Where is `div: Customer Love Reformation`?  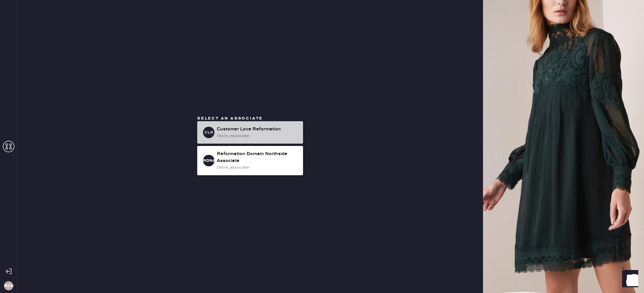
div: Customer Love Reformation is located at coordinates (258, 129).